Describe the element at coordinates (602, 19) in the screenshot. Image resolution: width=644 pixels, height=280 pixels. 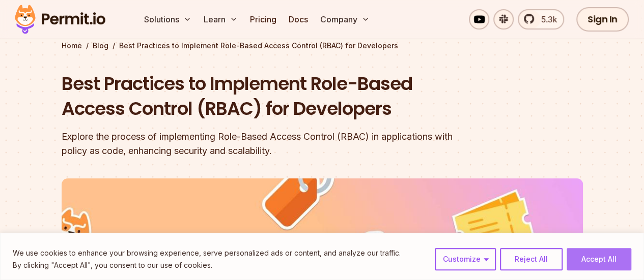
I see `a: Sign In` at that location.